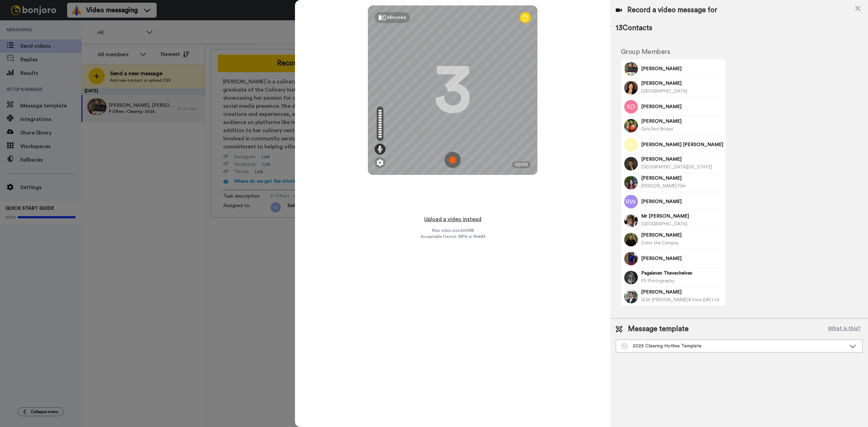 This screenshot has height=427, width=868. Describe the element at coordinates (660, 243) in the screenshot. I see `span: Color the Campus` at that location.